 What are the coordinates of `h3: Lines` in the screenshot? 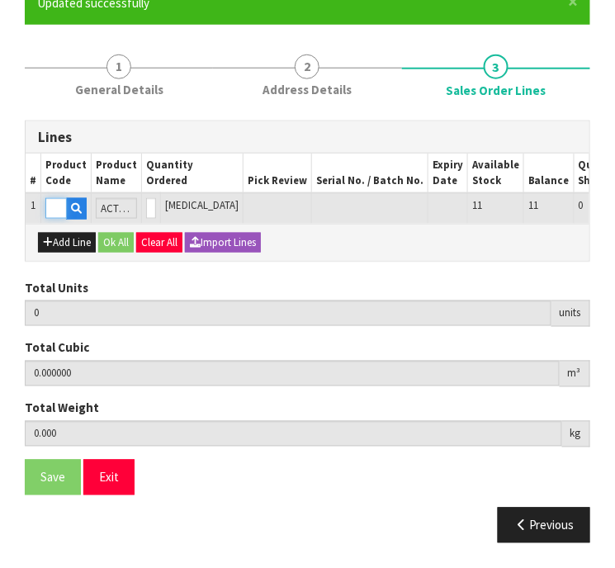 It's located at (307, 137).